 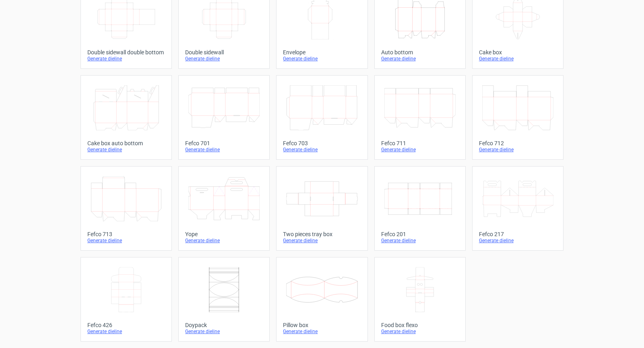 What do you see at coordinates (321, 325) in the screenshot?
I see `div: Pillow box` at bounding box center [321, 325].